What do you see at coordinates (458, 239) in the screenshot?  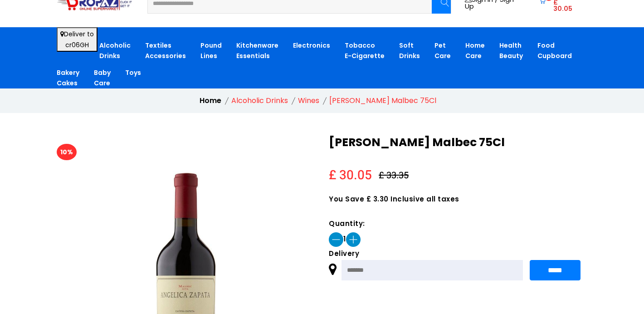 I see `span: 1` at bounding box center [458, 239].